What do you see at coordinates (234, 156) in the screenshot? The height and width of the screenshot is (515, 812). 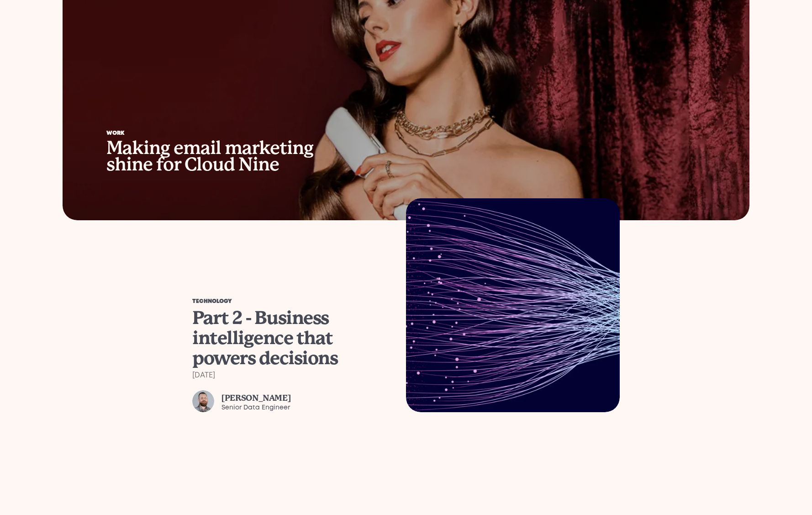 I see `div: Making email marketing shine for Cloud Nine` at bounding box center [234, 156].